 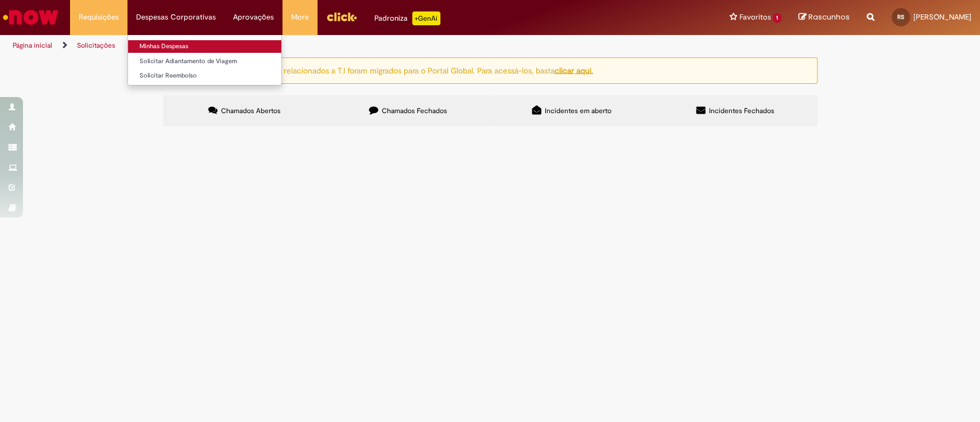 What do you see at coordinates (415, 111) in the screenshot?
I see `span: Chamados Fechados` at bounding box center [415, 111].